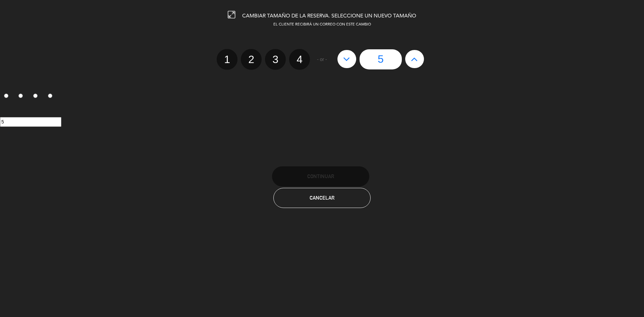 The image size is (644, 317). Describe the element at coordinates (322, 198) in the screenshot. I see `button: Cancelar` at that location.